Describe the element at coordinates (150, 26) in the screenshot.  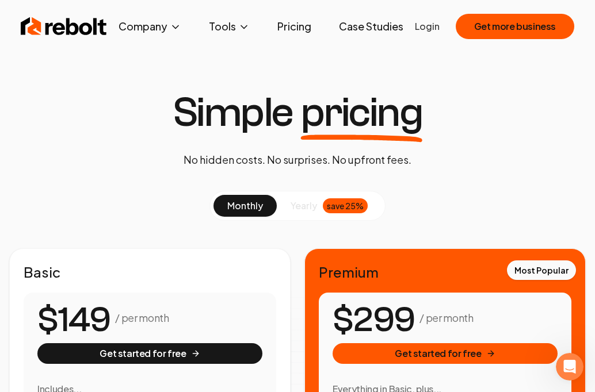
I see `button: Company` at that location.